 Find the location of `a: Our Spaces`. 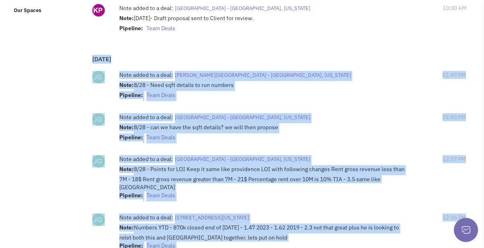

a: Our Spaces is located at coordinates (45, 11).